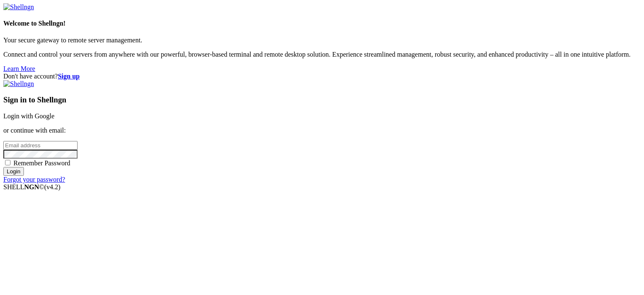  What do you see at coordinates (29, 116) in the screenshot?
I see `a: Login with Google` at bounding box center [29, 116].